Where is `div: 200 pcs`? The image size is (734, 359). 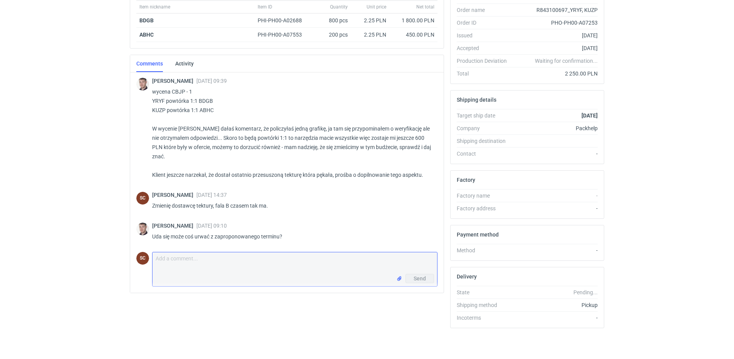 div: 200 pcs is located at coordinates (331, 35).